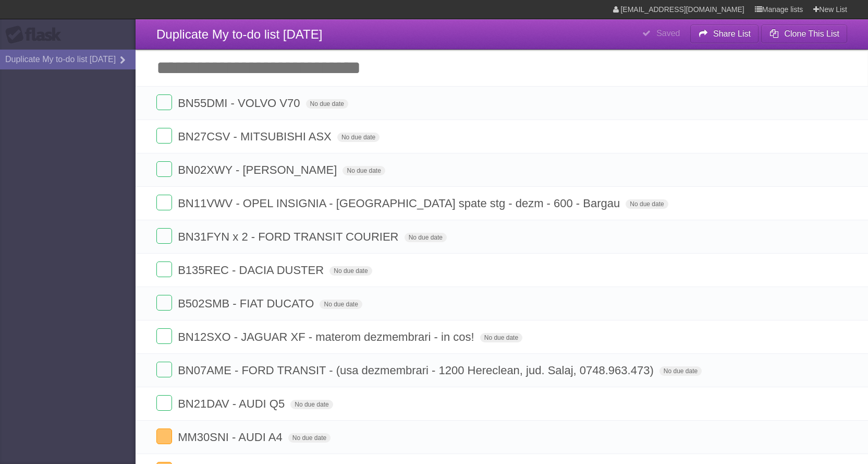 The height and width of the screenshot is (464, 868). I want to click on b: Share List, so click(732, 33).